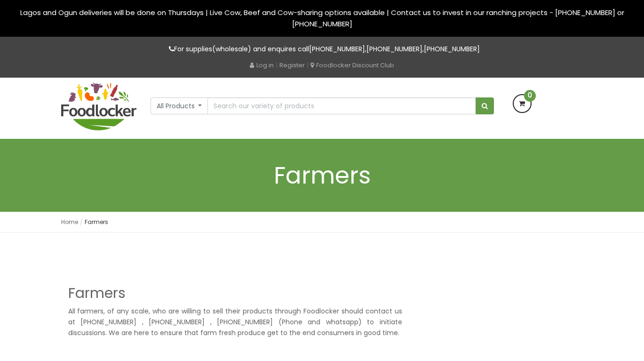 Image resolution: width=644 pixels, height=361 pixels. I want to click on input: Search our variety of products, so click(342, 106).